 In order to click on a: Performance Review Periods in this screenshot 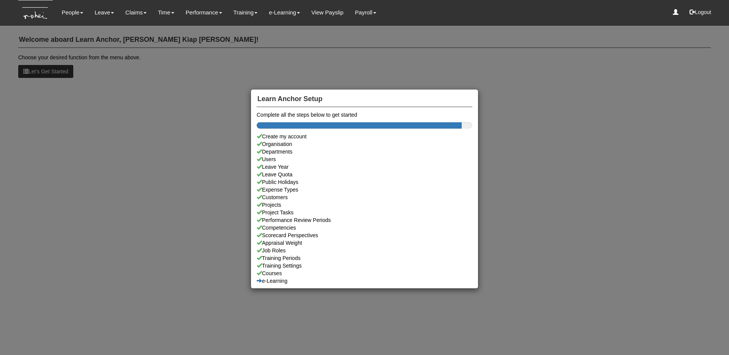, I will do `click(364, 219)`.